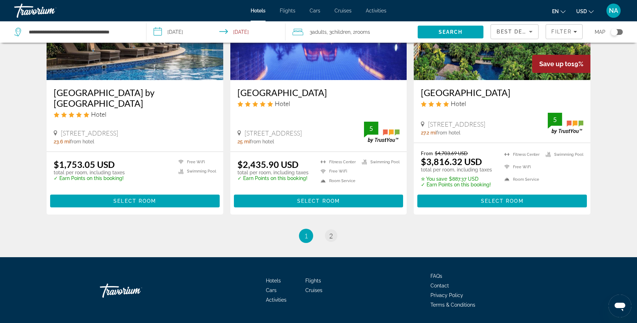 This screenshot has height=323, width=637. I want to click on a: FAQs, so click(436, 276).